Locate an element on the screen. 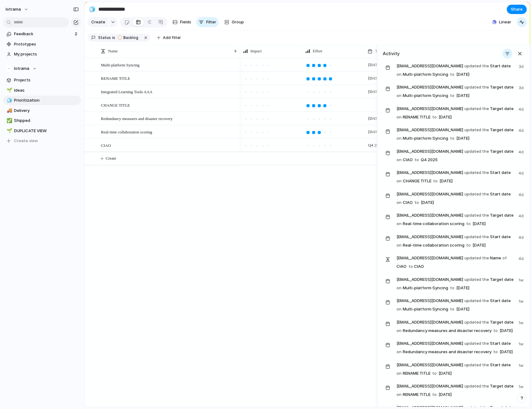 Image resolution: width=532 pixels, height=409 pixels. button: Group is located at coordinates (234, 22).